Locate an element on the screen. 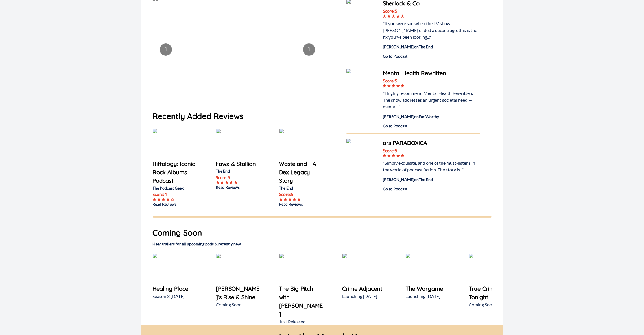 The width and height of the screenshot is (644, 335). img: Nick Jr’s Rise & Shine is located at coordinates (231, 269).